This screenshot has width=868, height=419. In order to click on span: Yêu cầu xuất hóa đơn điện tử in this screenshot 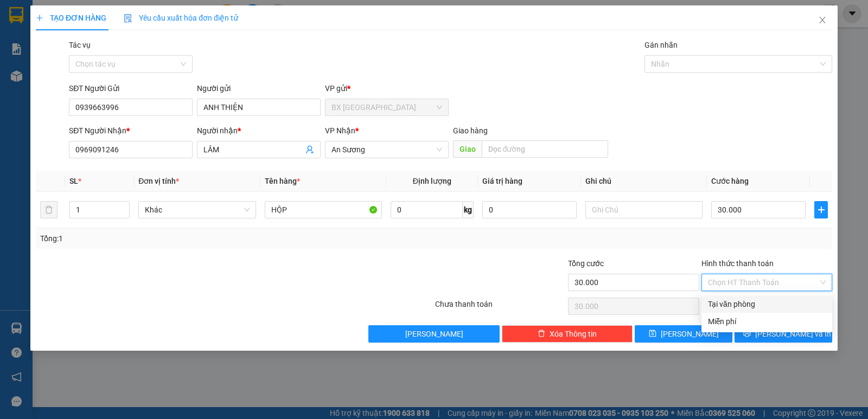, I will do `click(181, 18)`.